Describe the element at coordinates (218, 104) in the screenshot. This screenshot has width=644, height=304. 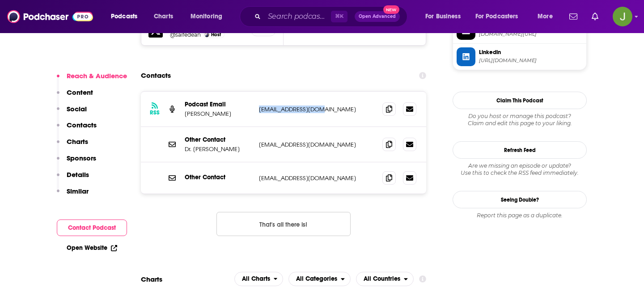
I see `p: Podcast Email` at that location.